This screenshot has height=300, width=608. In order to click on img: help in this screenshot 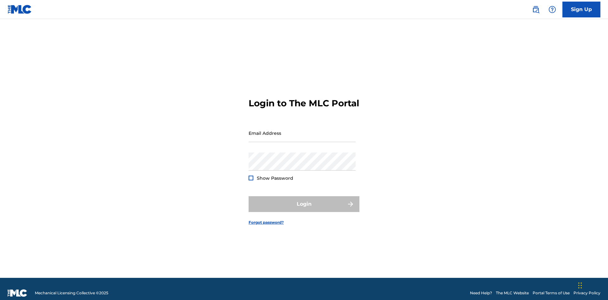, I will do `click(552, 9)`.